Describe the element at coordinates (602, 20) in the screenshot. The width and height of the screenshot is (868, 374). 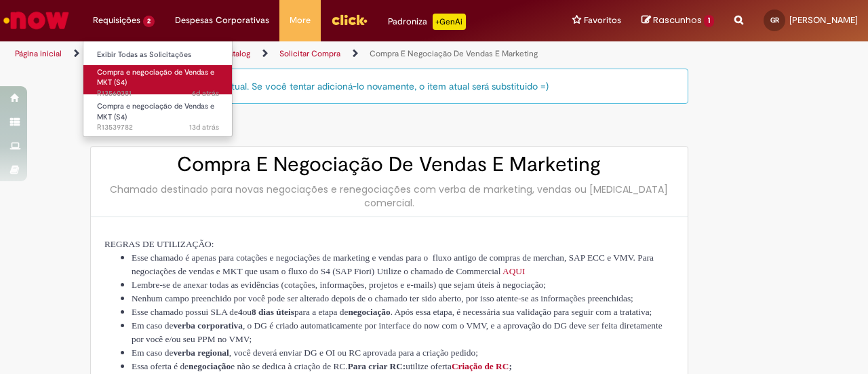
I see `span: Favoritos` at that location.